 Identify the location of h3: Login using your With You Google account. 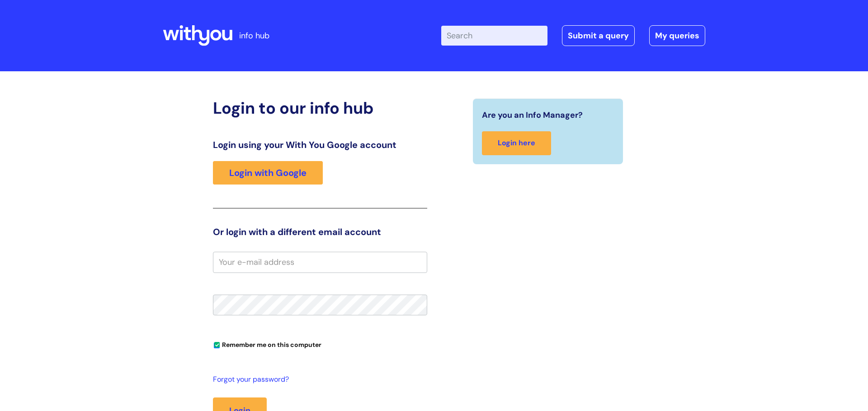
(320, 145).